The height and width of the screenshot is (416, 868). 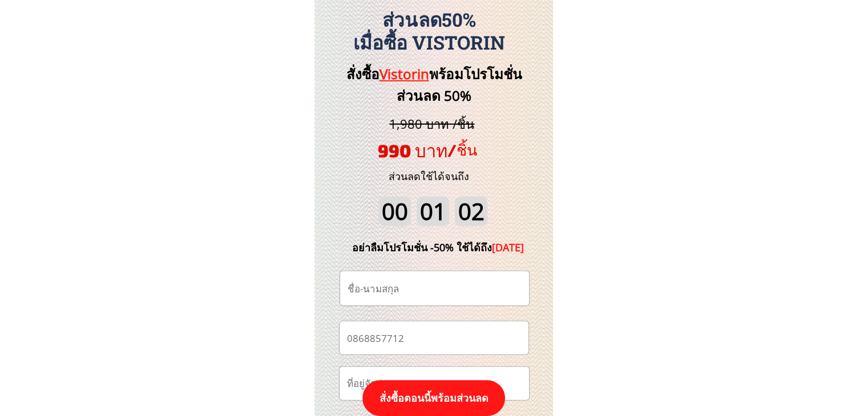 What do you see at coordinates (434, 337) in the screenshot?
I see `input: เบอร์โทรศัพท์` at bounding box center [434, 337].